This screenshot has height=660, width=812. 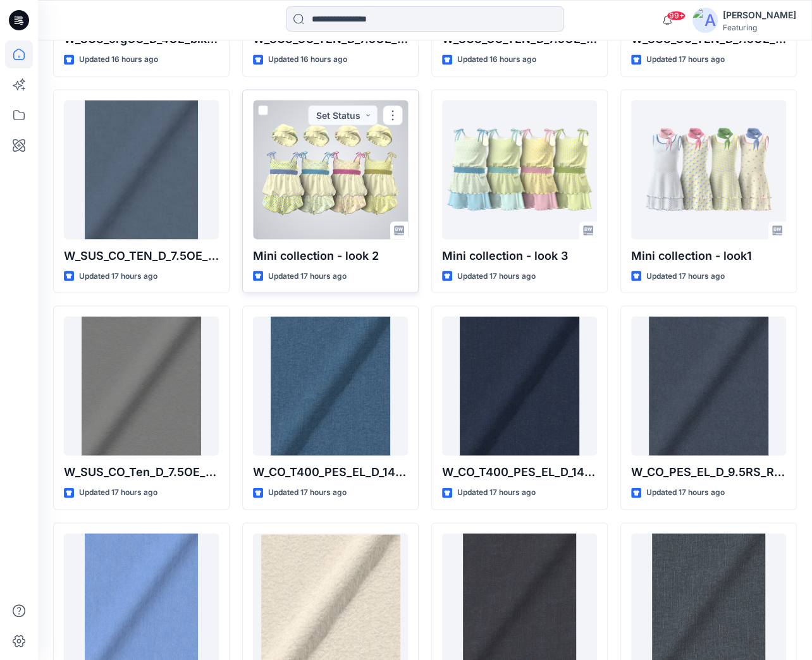 What do you see at coordinates (141, 472) in the screenshot?
I see `p: W_SUS_CO_Ten_D_7.5OE_RED_GD_Col_light color` at bounding box center [141, 472].